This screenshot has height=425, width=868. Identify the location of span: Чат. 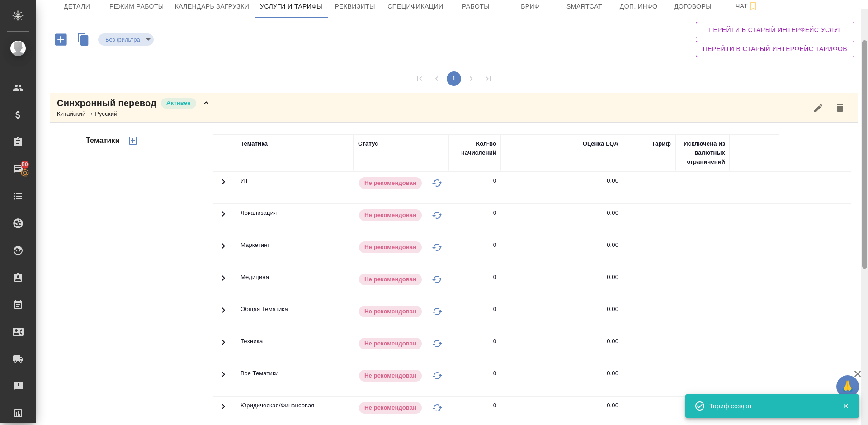
(747, 6).